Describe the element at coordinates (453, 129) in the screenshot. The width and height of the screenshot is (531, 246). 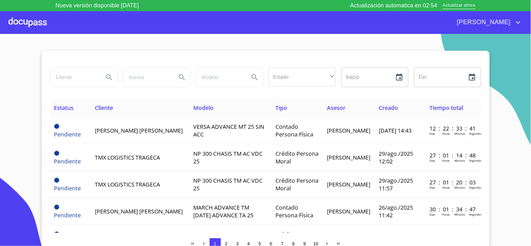
I see `p: 12 : 22 : 33 : 41` at that location.